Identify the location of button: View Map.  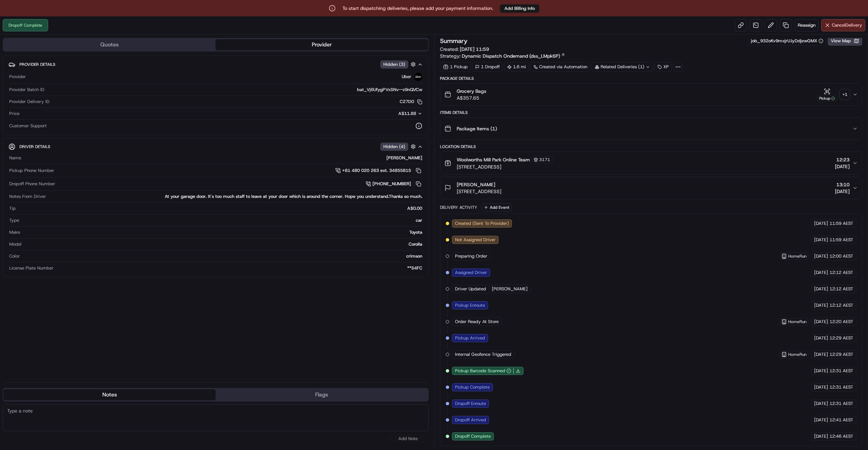
(844, 41).